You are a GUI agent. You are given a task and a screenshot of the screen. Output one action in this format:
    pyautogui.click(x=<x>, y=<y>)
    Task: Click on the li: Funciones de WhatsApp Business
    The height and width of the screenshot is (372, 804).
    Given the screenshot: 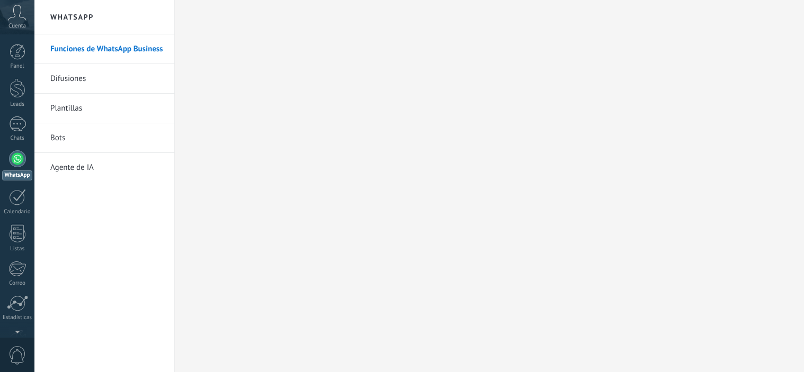 What is the action you would take?
    pyautogui.click(x=104, y=49)
    